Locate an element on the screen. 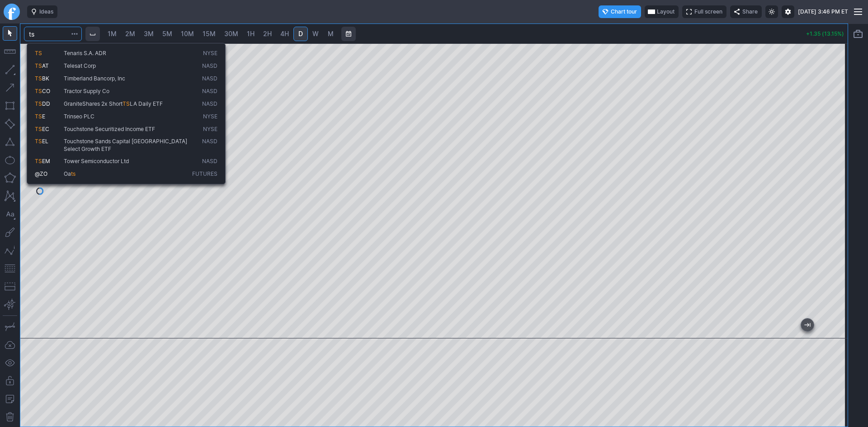  span: 1H is located at coordinates (250, 34).